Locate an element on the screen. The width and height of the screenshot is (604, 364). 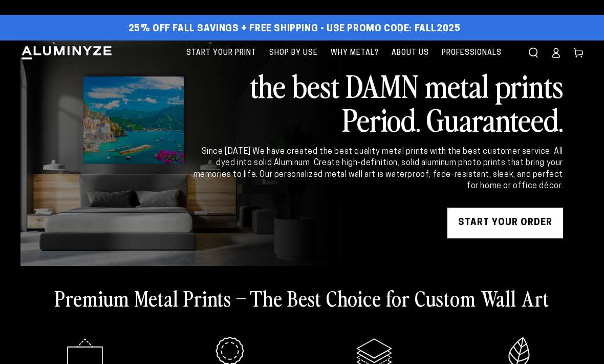
span: Shop By Use is located at coordinates (294, 53).